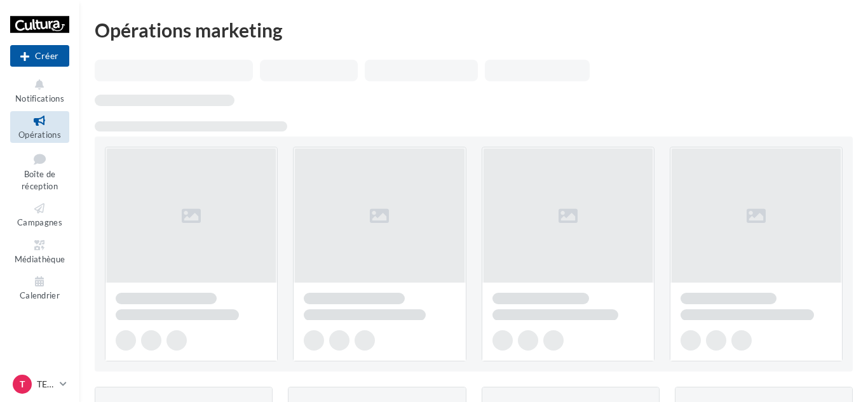  What do you see at coordinates (40, 259) in the screenshot?
I see `span: Médiathèque` at bounding box center [40, 259].